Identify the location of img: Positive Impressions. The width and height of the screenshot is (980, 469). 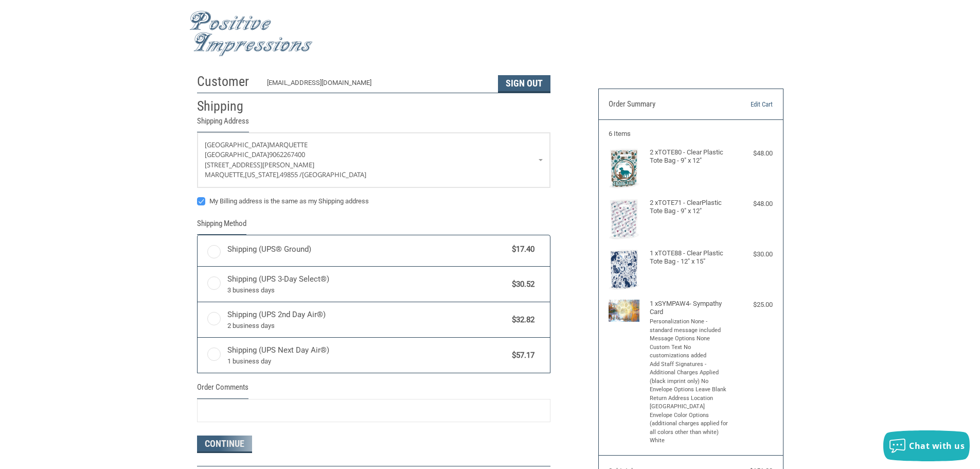
(251, 34).